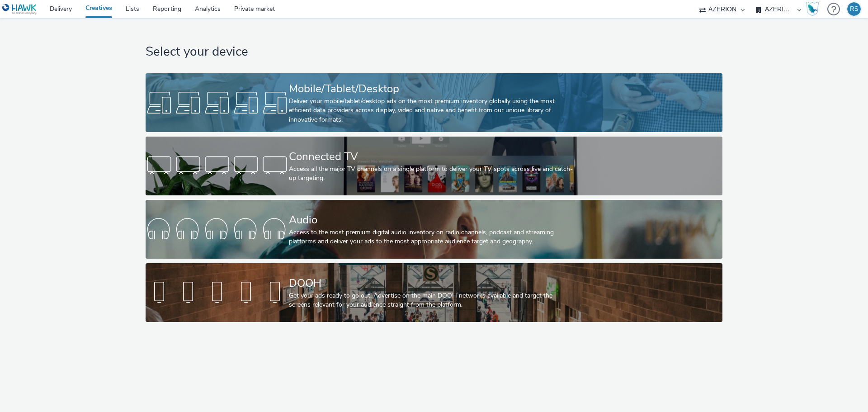 Image resolution: width=868 pixels, height=412 pixels. What do you see at coordinates (433, 283) in the screenshot?
I see `div: DOOH` at bounding box center [433, 283].